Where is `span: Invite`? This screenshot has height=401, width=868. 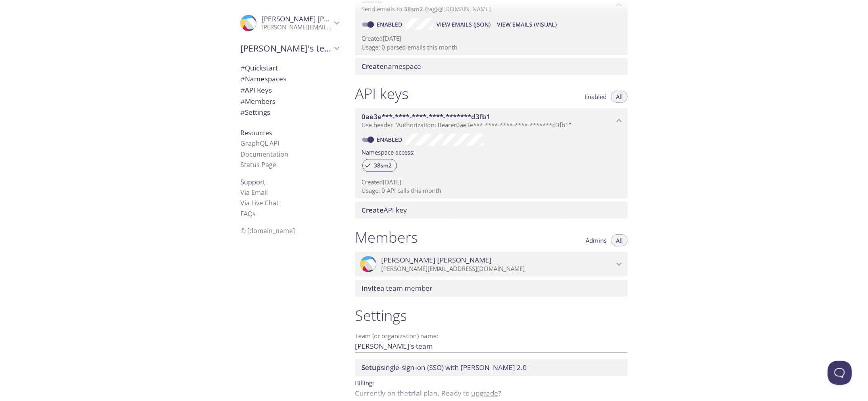
span: Invite is located at coordinates (371, 288).